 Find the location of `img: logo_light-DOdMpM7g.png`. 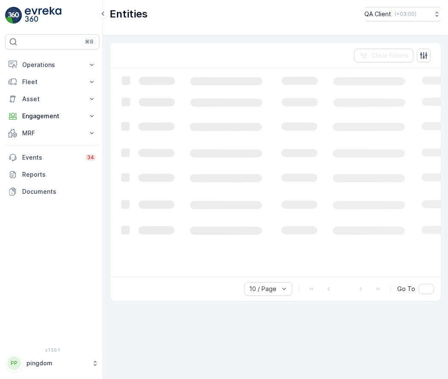

img: logo_light-DOdMpM7g.png is located at coordinates (43, 15).